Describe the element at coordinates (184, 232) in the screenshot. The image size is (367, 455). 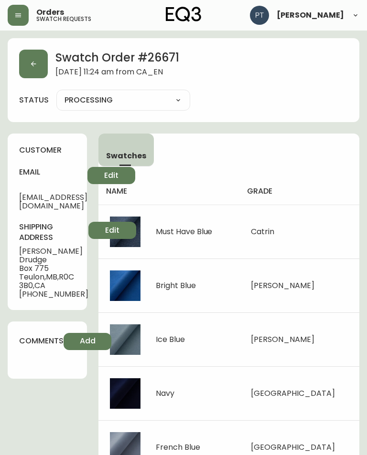
I see `div: Must Have Blue` at that location.